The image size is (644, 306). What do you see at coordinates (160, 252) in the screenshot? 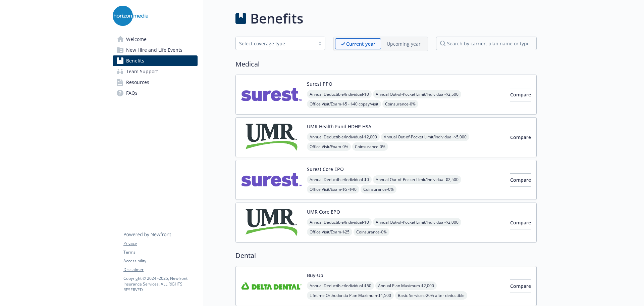
I see `a: Terms` at bounding box center [160, 252].